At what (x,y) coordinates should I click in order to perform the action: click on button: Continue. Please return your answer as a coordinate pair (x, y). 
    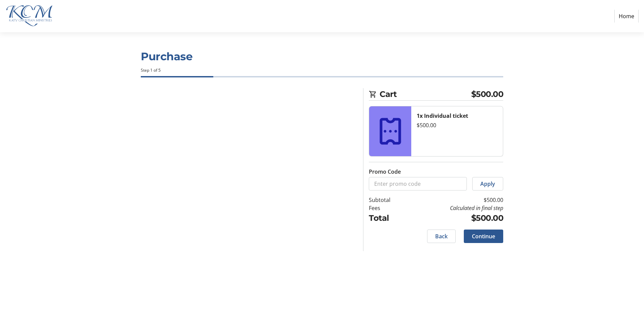
    Looking at the image, I should click on (484, 236).